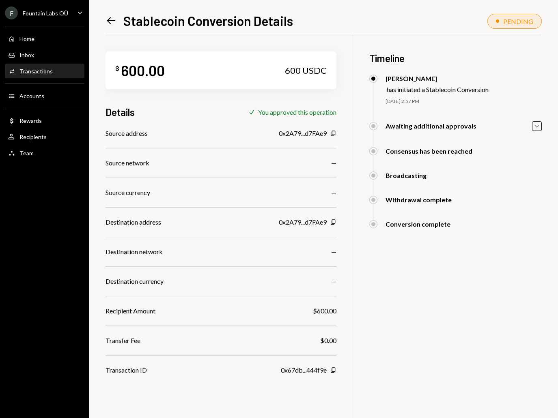 The width and height of the screenshot is (558, 418). Describe the element at coordinates (418, 200) in the screenshot. I see `div: Withdrawal complete` at that location.